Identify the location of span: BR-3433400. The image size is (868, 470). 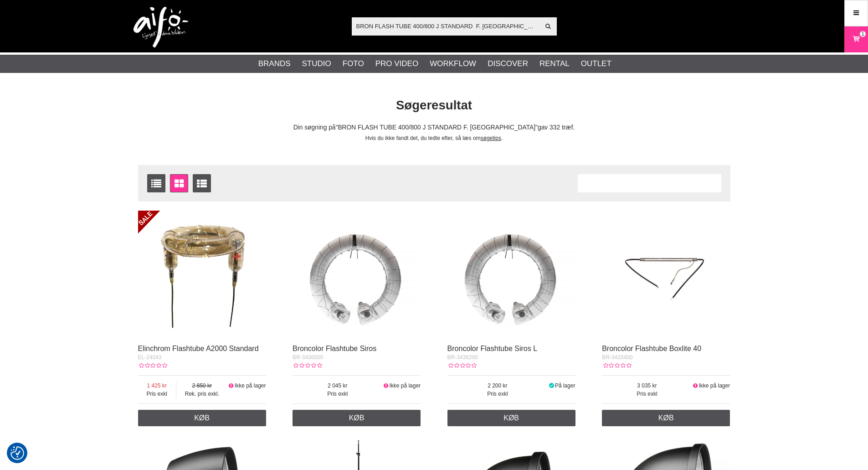
(617, 357).